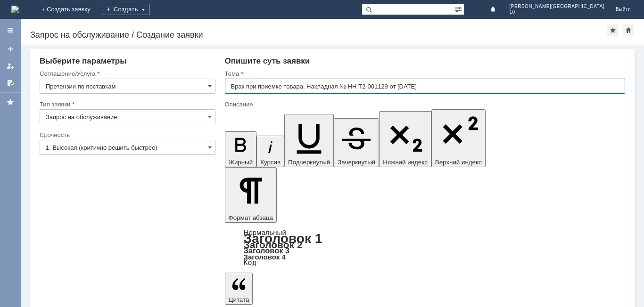 The height and width of the screenshot is (307, 644). Describe the element at coordinates (266, 250) in the screenshot. I see `a: Заголовок 3` at that location.